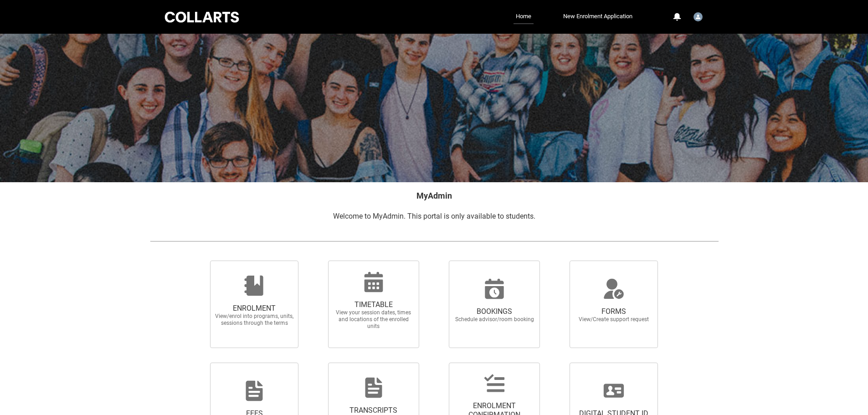  I want to click on h2: MyAdmin, so click(434, 196).